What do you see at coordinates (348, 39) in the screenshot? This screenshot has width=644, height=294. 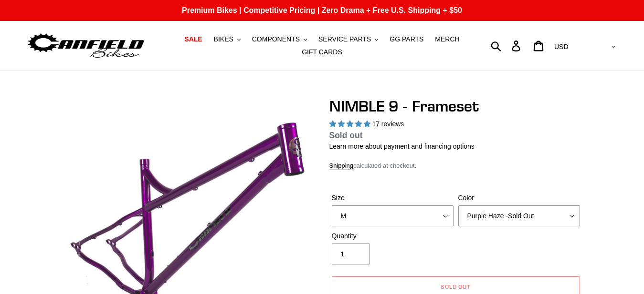 I see `button: SERVICE PARTS` at bounding box center [348, 39].